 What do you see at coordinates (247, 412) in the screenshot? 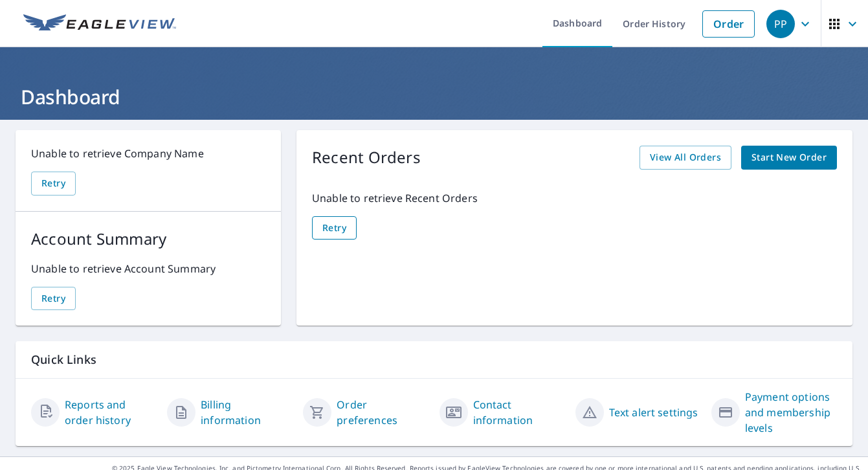
I see `a: Billing information` at bounding box center [247, 412].